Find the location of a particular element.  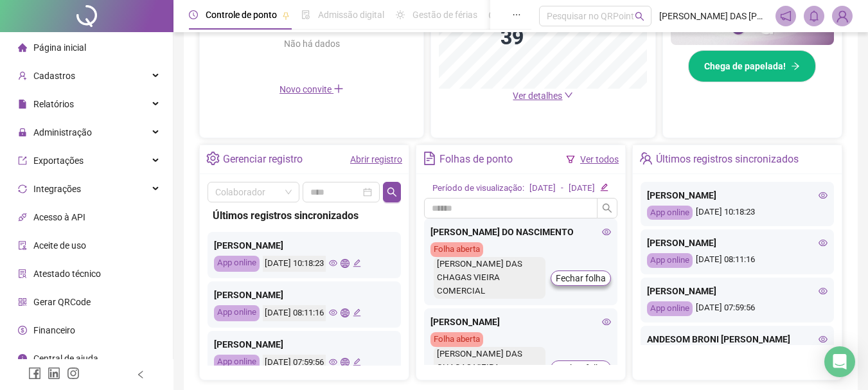

span: Gerar QRCode is located at coordinates (62, 302).